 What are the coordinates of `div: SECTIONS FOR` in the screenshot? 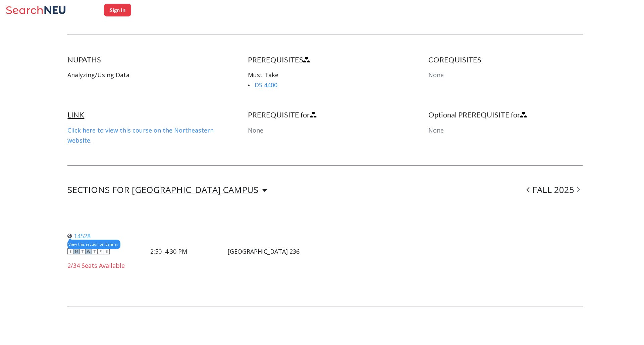 It's located at (167, 190).